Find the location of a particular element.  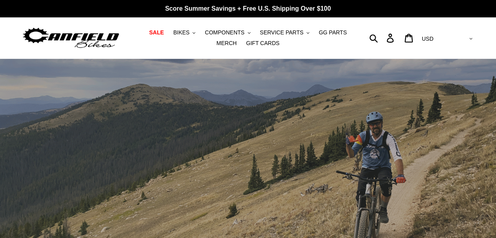

a: SALE is located at coordinates (156, 32).